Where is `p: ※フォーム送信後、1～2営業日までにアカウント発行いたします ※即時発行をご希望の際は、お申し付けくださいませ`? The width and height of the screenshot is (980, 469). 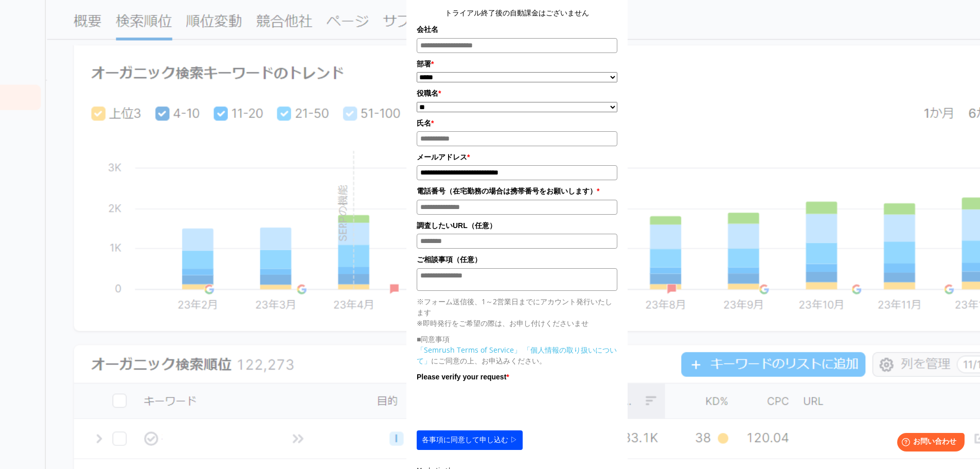 p: ※フォーム送信後、1～2営業日までにアカウント発行いたします ※即時発行をご希望の際は、お申し付けくださいませ is located at coordinates (517, 312).